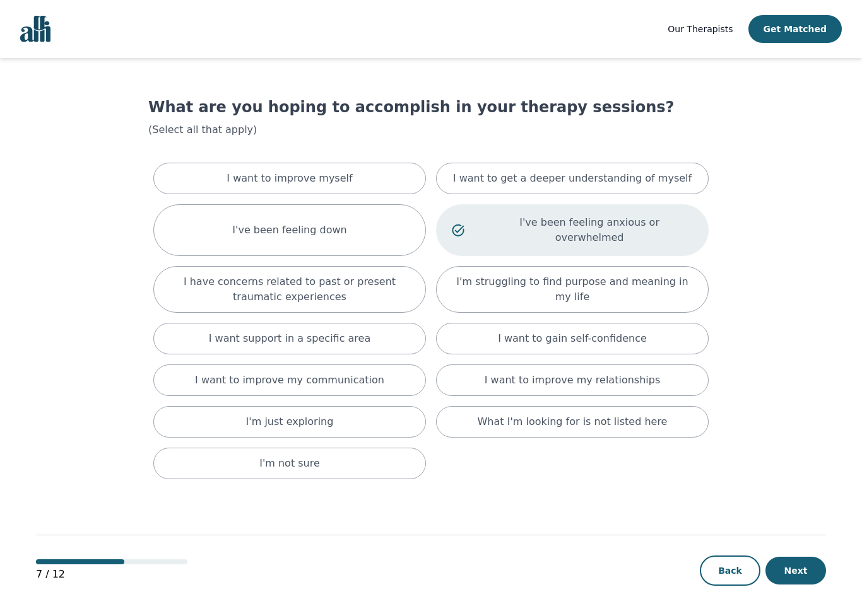 The height and width of the screenshot is (616, 862). Describe the element at coordinates (572, 339) in the screenshot. I see `p: I want to gain self-confidence` at that location.